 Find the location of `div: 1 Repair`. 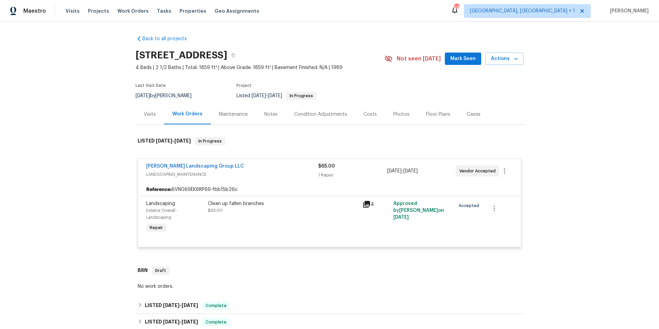

div: 1 Repair is located at coordinates (352, 175).